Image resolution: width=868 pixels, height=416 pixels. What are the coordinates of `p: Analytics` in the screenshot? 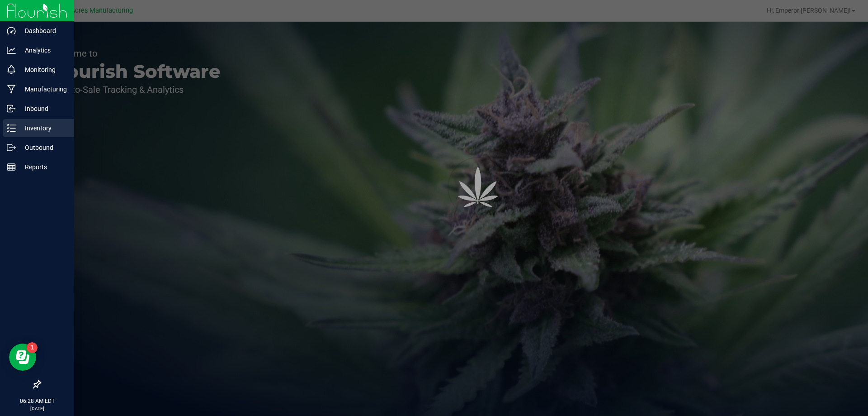 It's located at (43, 51).